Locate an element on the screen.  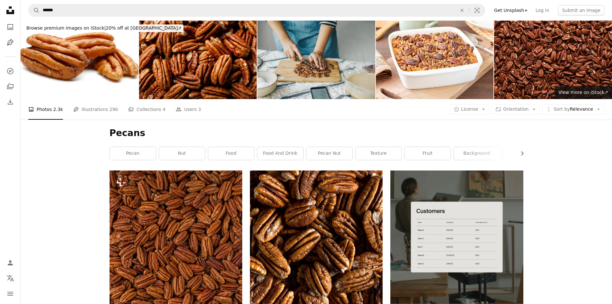
img: Southern baked mashed sweet potato casserole with pecan crumble is located at coordinates (435, 60).